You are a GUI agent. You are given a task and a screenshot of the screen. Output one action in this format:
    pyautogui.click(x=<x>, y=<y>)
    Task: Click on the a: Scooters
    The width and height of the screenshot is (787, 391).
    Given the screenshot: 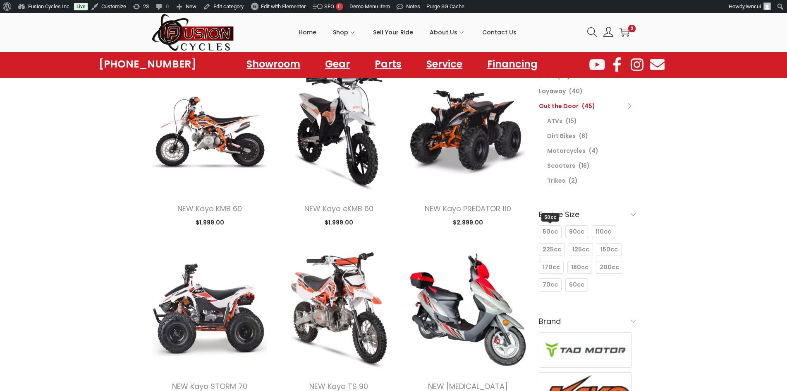 What is the action you would take?
    pyautogui.click(x=562, y=166)
    